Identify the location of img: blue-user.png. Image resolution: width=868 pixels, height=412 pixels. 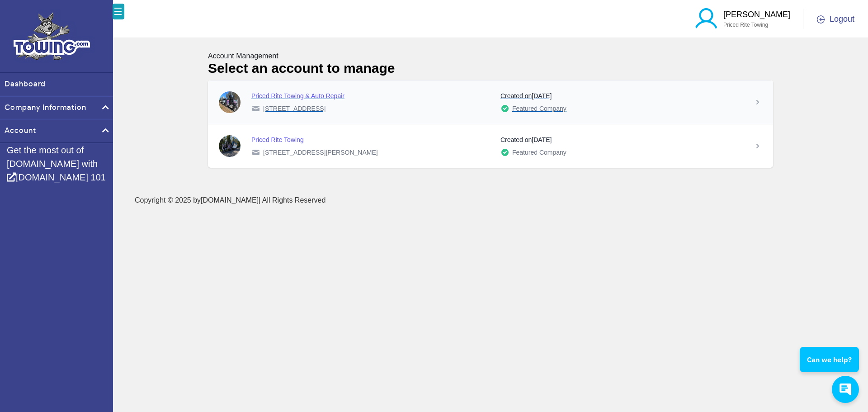
(708, 20).